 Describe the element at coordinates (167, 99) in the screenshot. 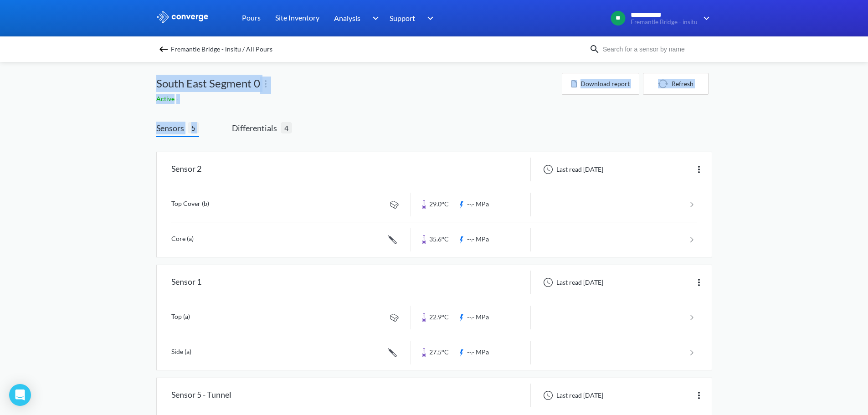

I see `span: Active` at that location.